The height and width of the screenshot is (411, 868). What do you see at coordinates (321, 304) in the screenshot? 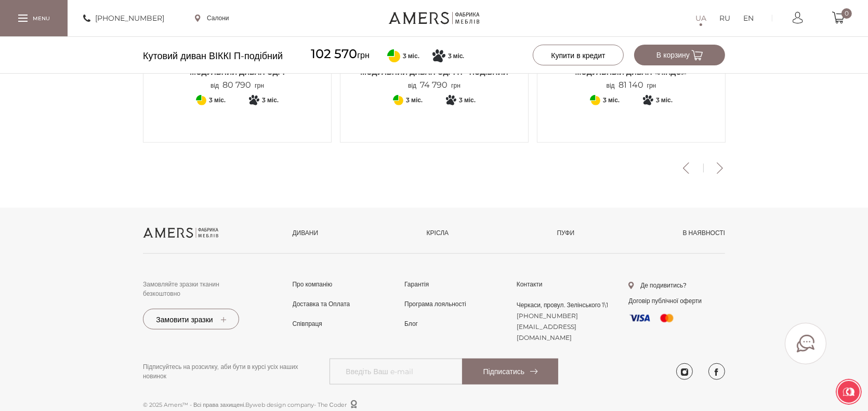
I see `a: Доставка та Оплата` at bounding box center [321, 304].